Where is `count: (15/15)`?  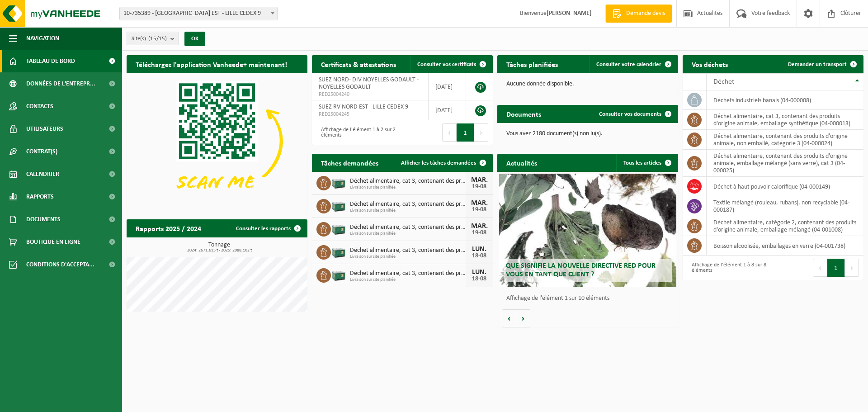 count: (15/15) is located at coordinates (157, 38).